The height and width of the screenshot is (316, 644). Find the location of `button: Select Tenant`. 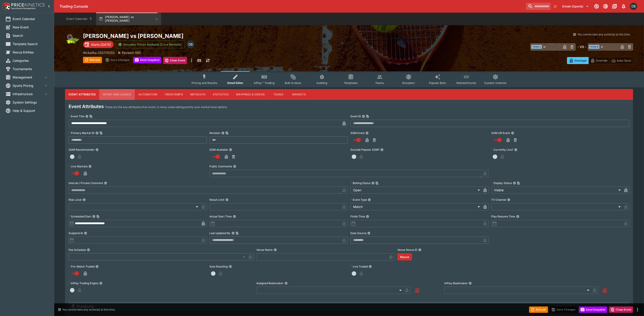

button: Select Tenant is located at coordinates (576, 6).